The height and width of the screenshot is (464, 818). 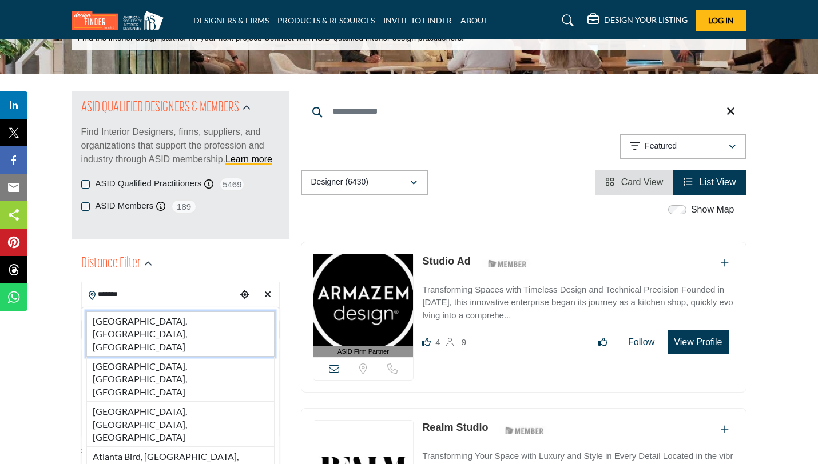 What do you see at coordinates (85, 184) in the screenshot?
I see `input: ASID Qualified Practitioners checkbox` at bounding box center [85, 184].